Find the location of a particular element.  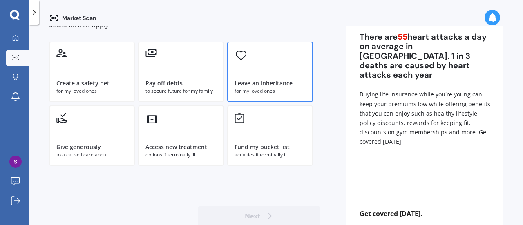

div: Fund my bucket list is located at coordinates (262, 147).